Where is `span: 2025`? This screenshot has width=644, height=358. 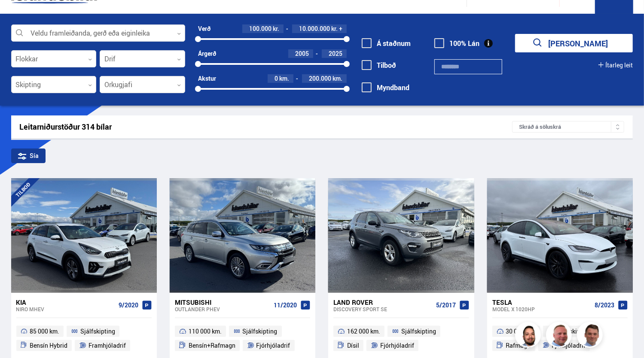 span: 2025 is located at coordinates (336, 53).